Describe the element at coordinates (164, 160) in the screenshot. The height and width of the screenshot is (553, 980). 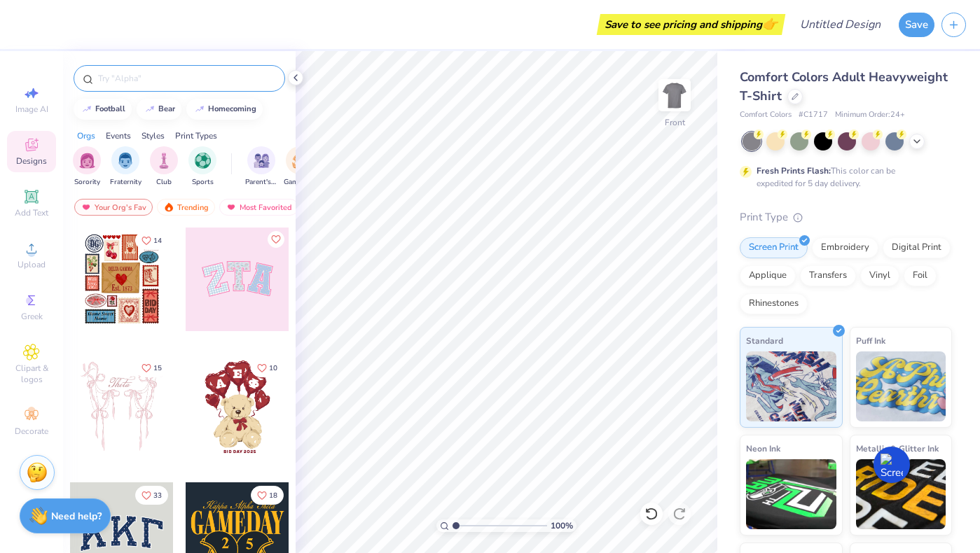
I see `img: Club Image` at that location.